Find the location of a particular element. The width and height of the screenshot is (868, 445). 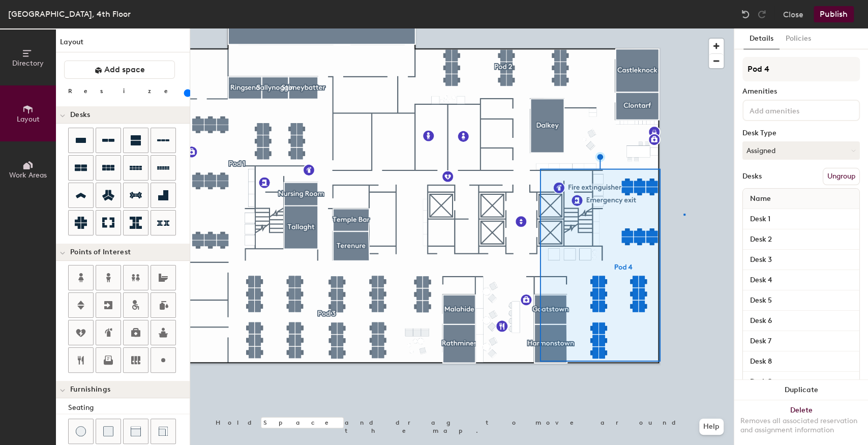

img: Couch (middle) is located at coordinates (136, 432).